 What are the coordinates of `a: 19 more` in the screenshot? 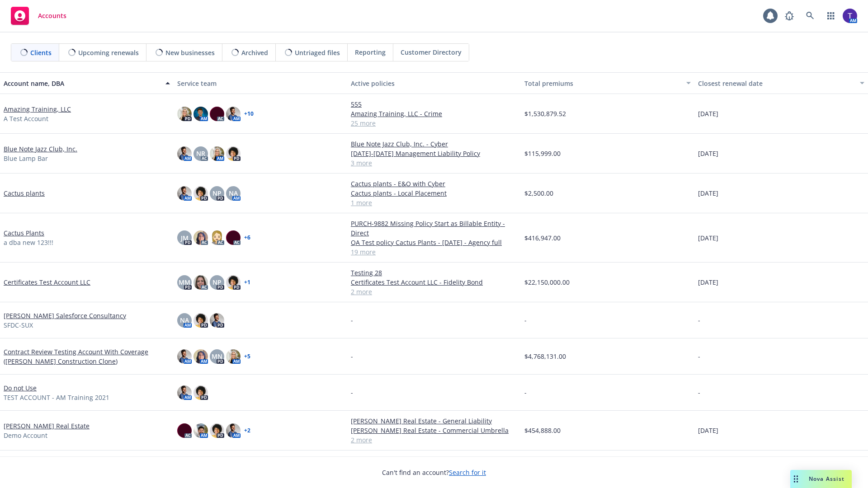 It's located at (434, 252).